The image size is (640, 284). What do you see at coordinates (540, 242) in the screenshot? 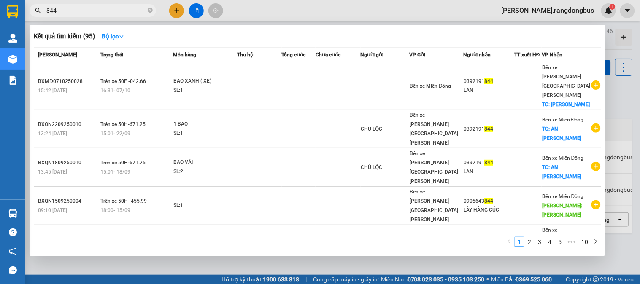
I see `a: 3` at bounding box center [540, 242].